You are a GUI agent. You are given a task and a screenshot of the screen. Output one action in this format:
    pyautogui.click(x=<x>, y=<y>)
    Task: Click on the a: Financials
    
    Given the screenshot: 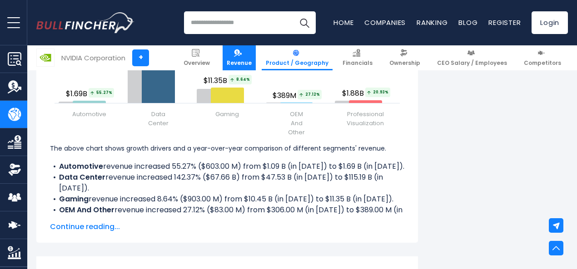 What is the action you would take?
    pyautogui.click(x=357, y=58)
    